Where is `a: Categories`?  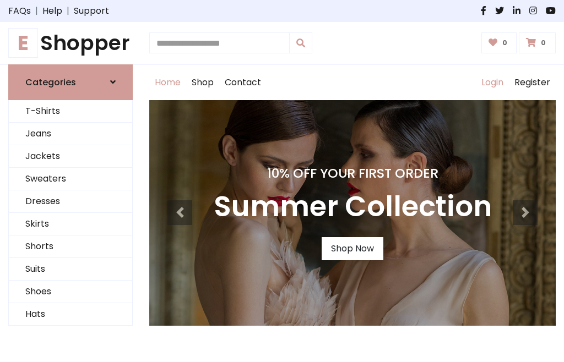 a: Categories is located at coordinates (70, 82).